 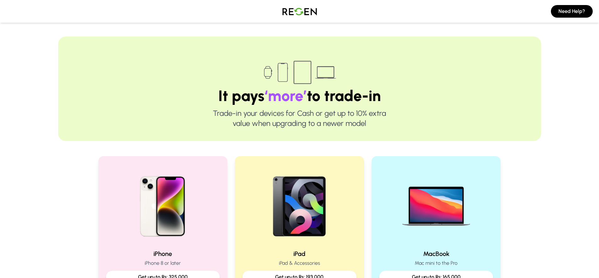 What do you see at coordinates (300, 96) in the screenshot?
I see `h1: It pays to trade-in` at bounding box center [300, 96].